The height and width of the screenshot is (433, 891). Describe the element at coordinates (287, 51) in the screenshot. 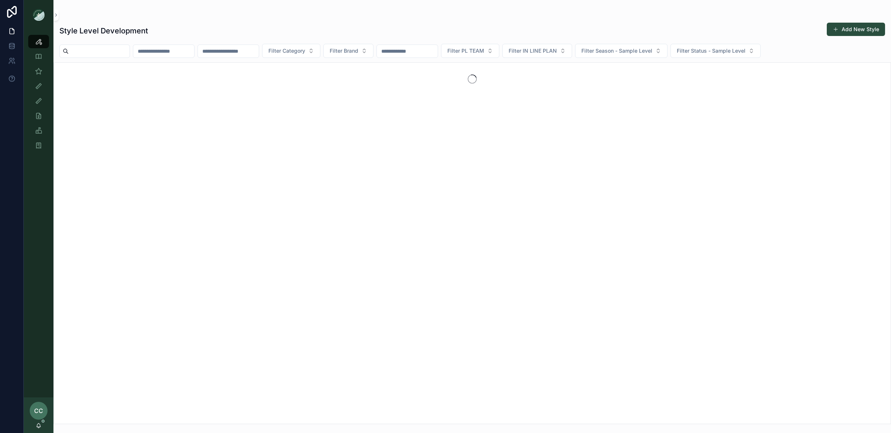

I see `span: Filter Category` at that location.